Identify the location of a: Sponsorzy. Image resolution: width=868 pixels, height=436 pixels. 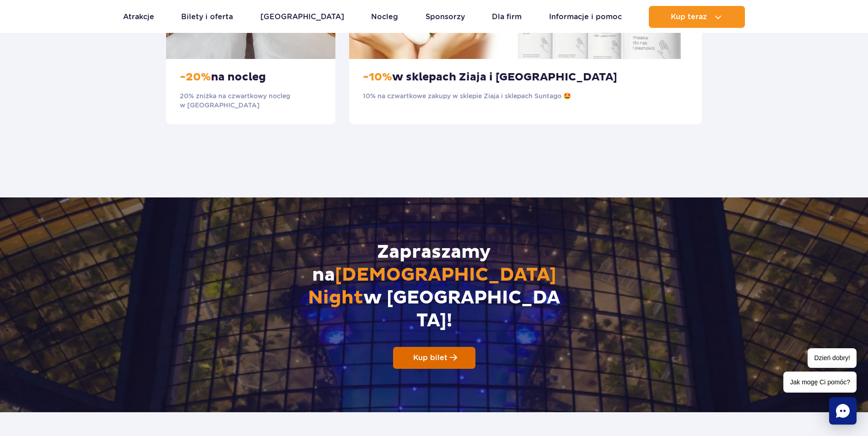
(445, 17).